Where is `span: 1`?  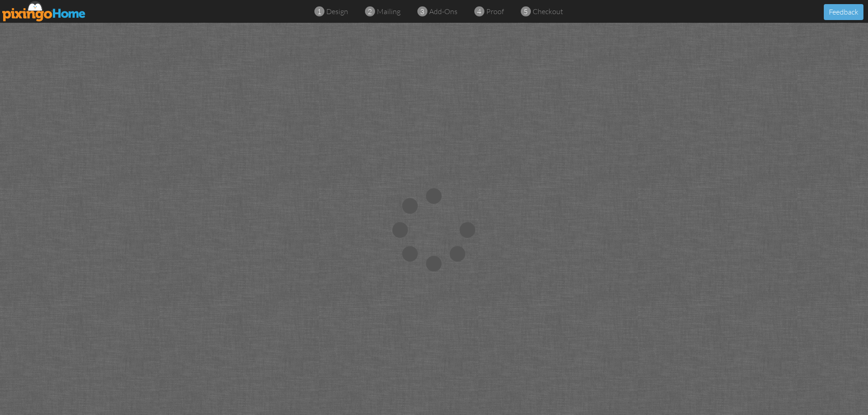 span: 1 is located at coordinates (319, 11).